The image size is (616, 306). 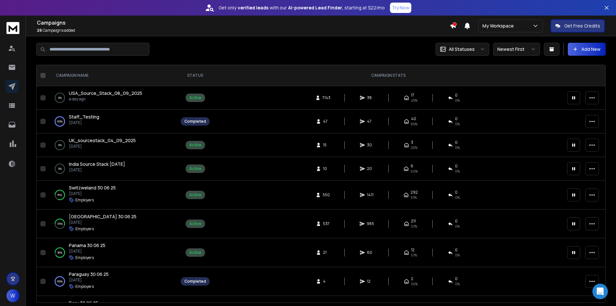 I want to click on button: Try Now, so click(x=401, y=8).